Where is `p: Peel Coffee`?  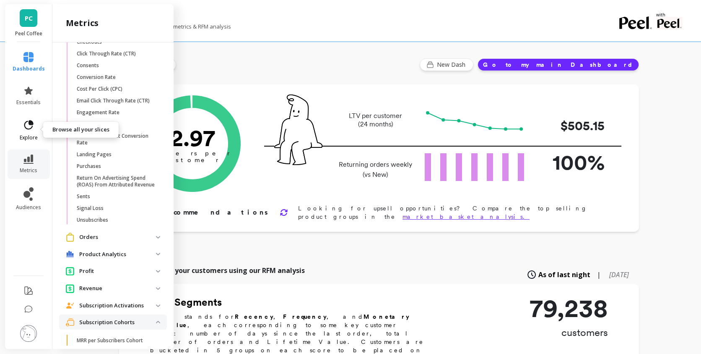
p: Peel Coffee is located at coordinates (29, 34).